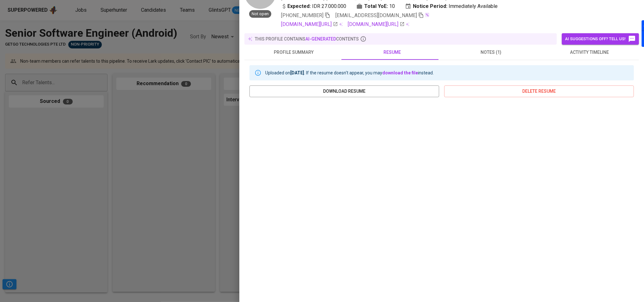 Image resolution: width=644 pixels, height=302 pixels. I want to click on b: Total YoE:, so click(376, 6).